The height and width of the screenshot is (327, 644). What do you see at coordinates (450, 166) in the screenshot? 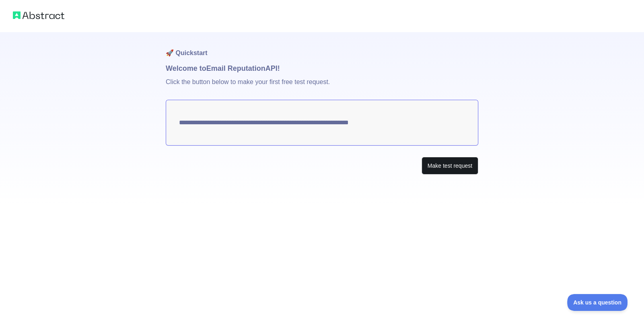
I see `button: Make test request` at bounding box center [450, 166].